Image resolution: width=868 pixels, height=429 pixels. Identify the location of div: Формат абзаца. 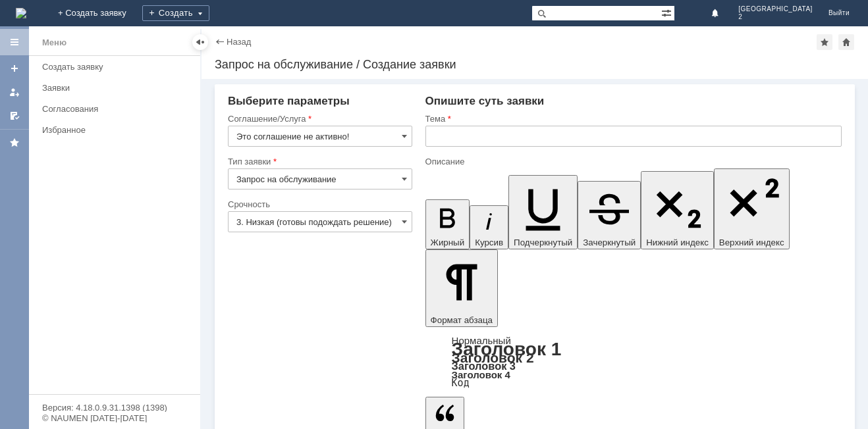
(633, 362).